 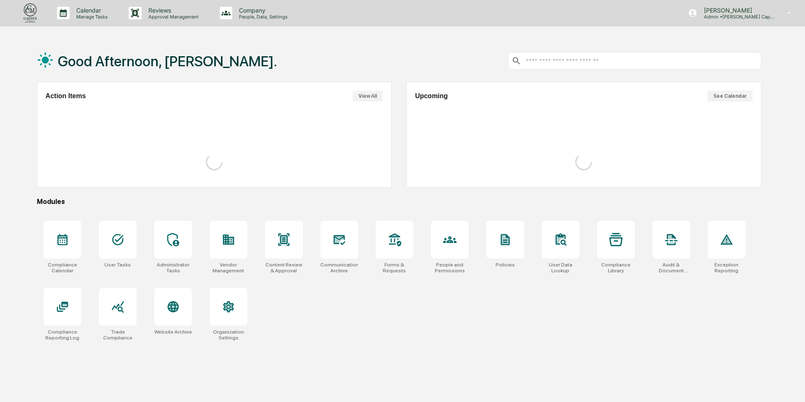 What do you see at coordinates (172, 10) in the screenshot?
I see `p: Reviews` at bounding box center [172, 10].